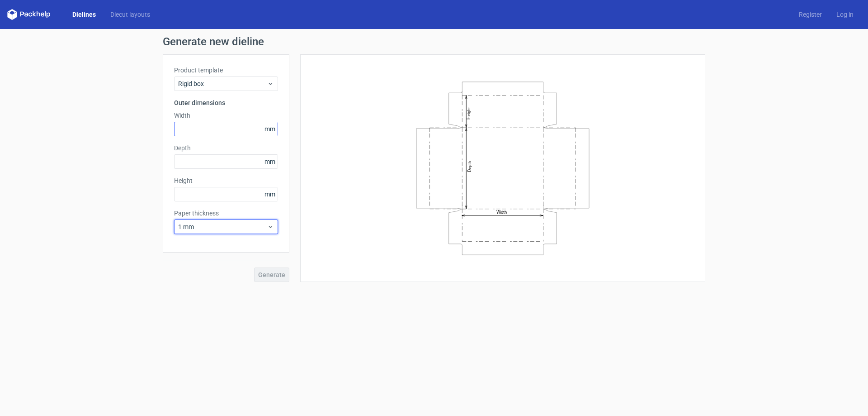 The height and width of the screenshot is (416, 868). I want to click on label: Paper thickness, so click(226, 213).